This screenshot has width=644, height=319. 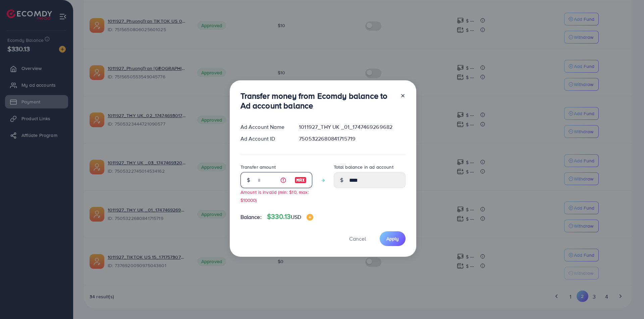 I want to click on h3: Transfer money from Ecomdy balance to Ad account balance, so click(x=318, y=101).